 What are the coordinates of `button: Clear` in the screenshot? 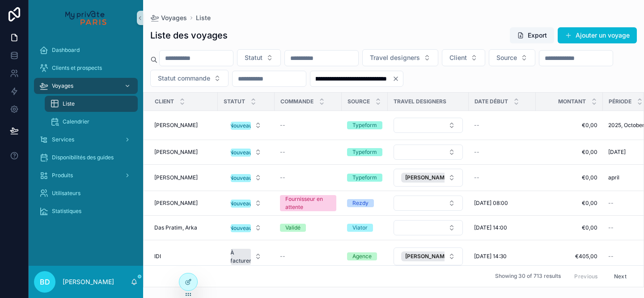 It's located at (398, 79).